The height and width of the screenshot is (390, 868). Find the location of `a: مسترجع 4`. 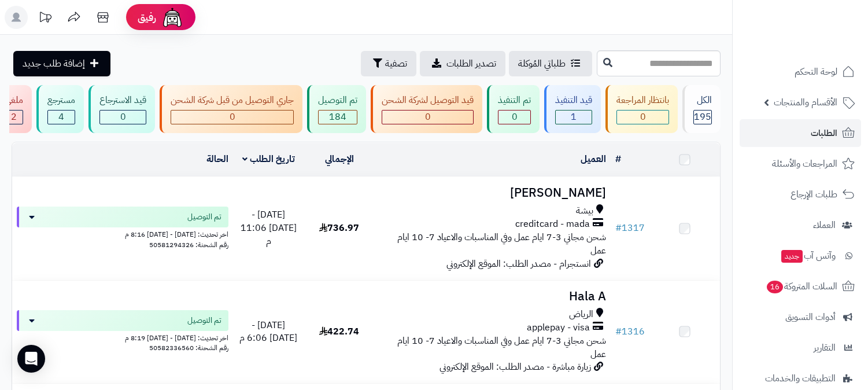

a: مسترجع 4 is located at coordinates (60, 109).